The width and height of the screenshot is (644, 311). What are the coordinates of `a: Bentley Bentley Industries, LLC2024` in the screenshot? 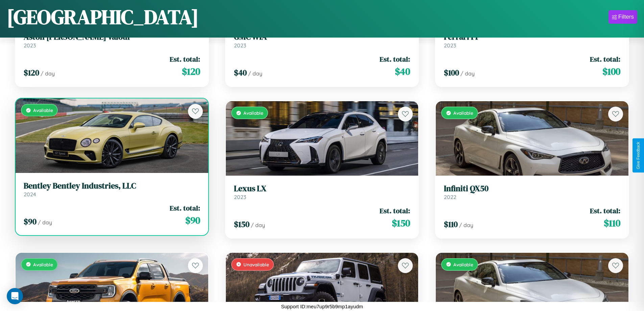 It's located at (112, 189).